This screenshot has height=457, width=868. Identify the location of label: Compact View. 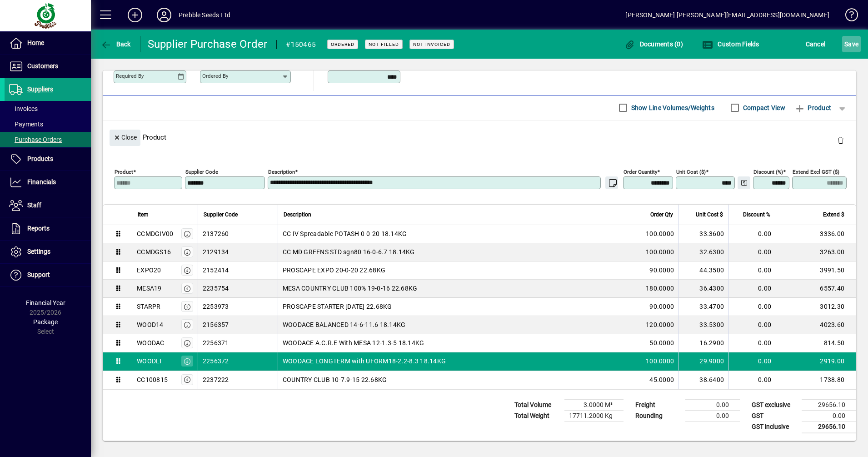
(763, 107).